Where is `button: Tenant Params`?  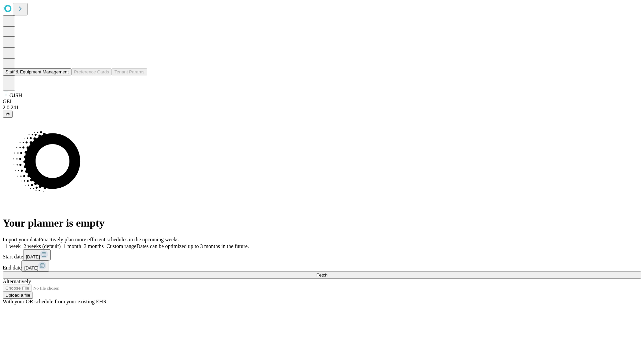
button: Tenant Params is located at coordinates (130, 72).